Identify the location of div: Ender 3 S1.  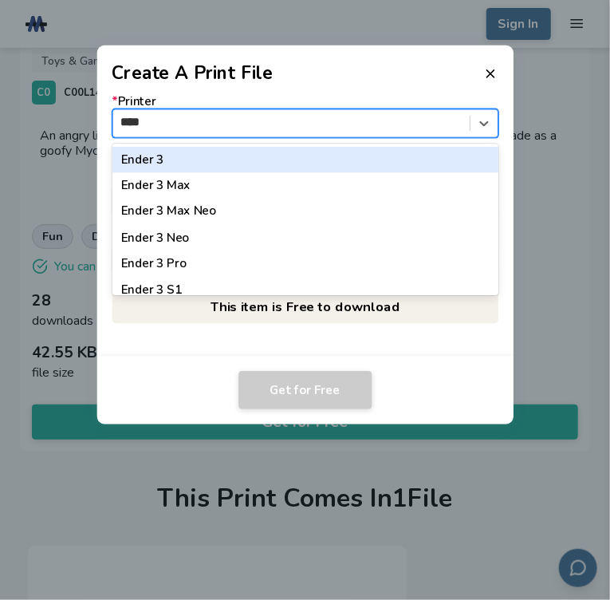
(305, 290).